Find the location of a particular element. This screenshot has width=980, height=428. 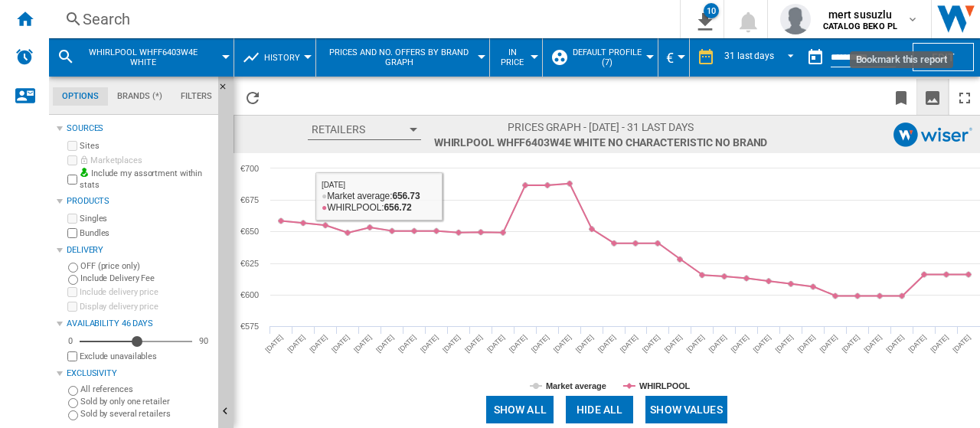

input: Include Delivery Fee is located at coordinates (73, 280).